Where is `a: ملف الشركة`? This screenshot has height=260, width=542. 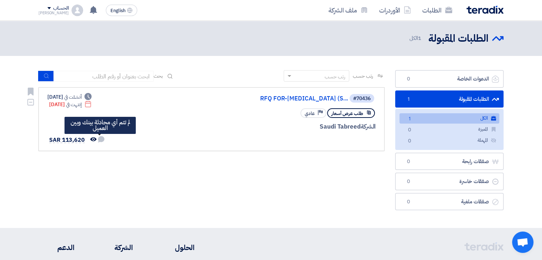 a: ملف الشركة is located at coordinates (348, 10).